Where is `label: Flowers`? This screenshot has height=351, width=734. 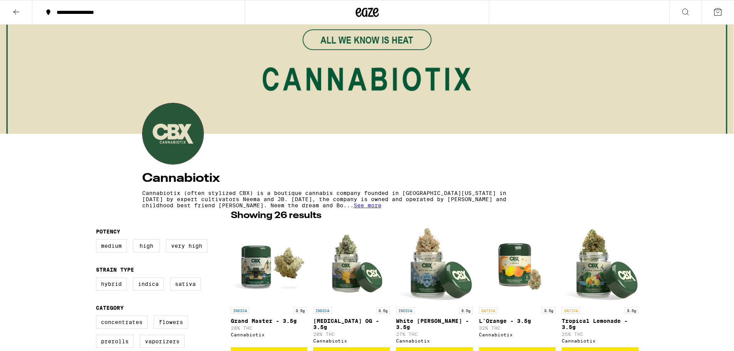 label: Flowers is located at coordinates (171, 322).